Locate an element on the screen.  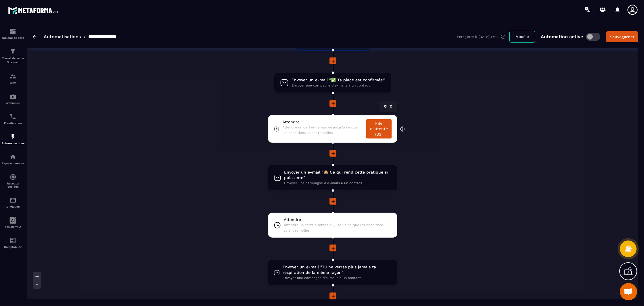
p: Automation active is located at coordinates (562, 37).